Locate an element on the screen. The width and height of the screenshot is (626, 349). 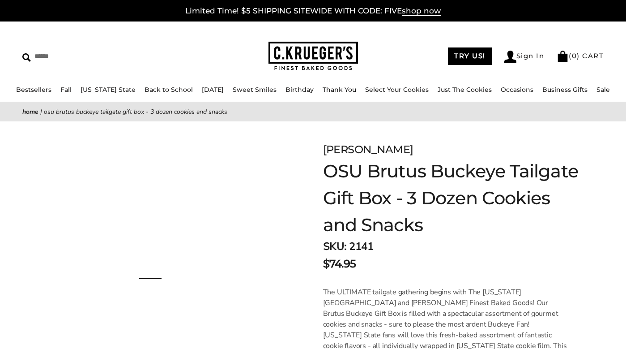
img: Bag is located at coordinates (563, 56).